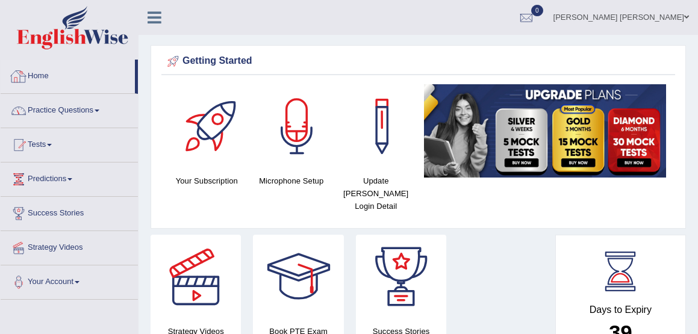 The width and height of the screenshot is (698, 334). I want to click on a: Success Stories, so click(69, 212).